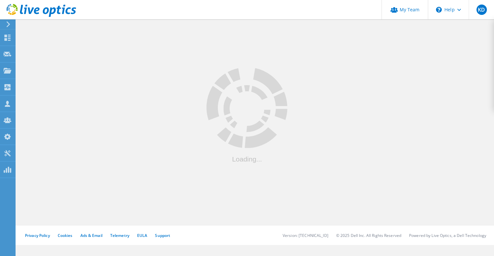 The width and height of the screenshot is (494, 256). Describe the element at coordinates (369, 236) in the screenshot. I see `li: © 2025 Dell Inc. All Rights Reserved` at that location.